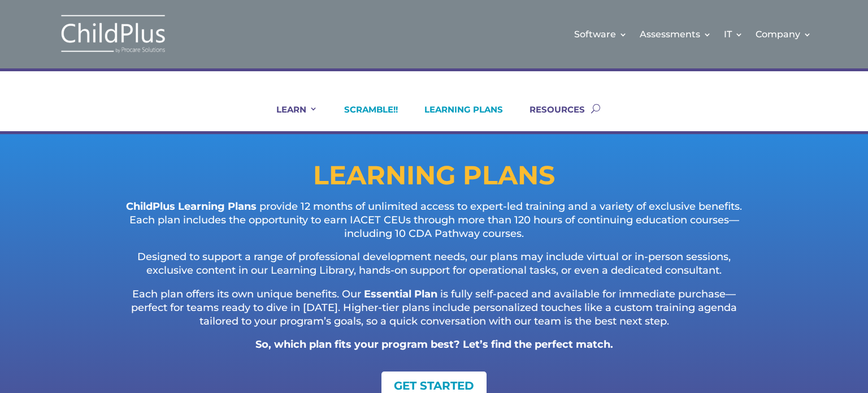  What do you see at coordinates (434, 269) in the screenshot?
I see `p: Designed to support a range of professional development needs, our plans may include virtual or i...` at bounding box center [434, 269].